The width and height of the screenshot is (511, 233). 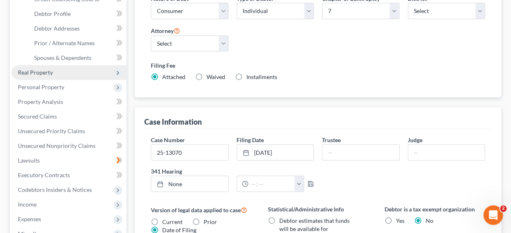 What do you see at coordinates (318, 209) in the screenshot?
I see `label: Statistical/Administrative Info` at bounding box center [318, 209].